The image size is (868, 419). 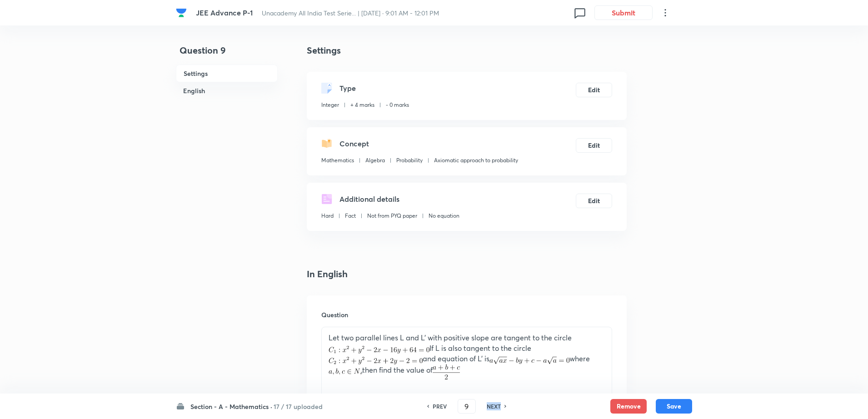 I want to click on p: Hard, so click(x=327, y=216).